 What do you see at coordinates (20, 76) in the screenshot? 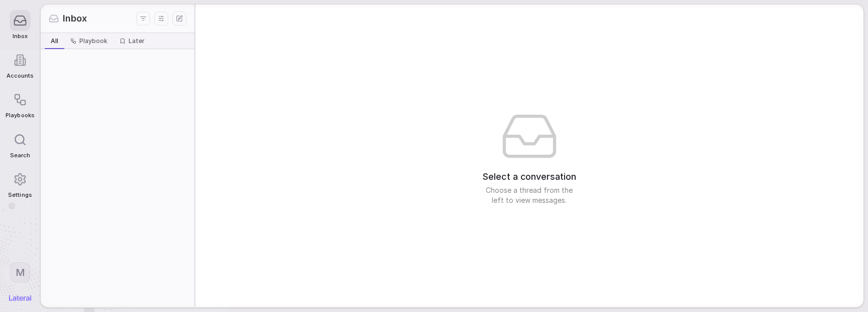
I see `span: Accounts` at bounding box center [20, 76].